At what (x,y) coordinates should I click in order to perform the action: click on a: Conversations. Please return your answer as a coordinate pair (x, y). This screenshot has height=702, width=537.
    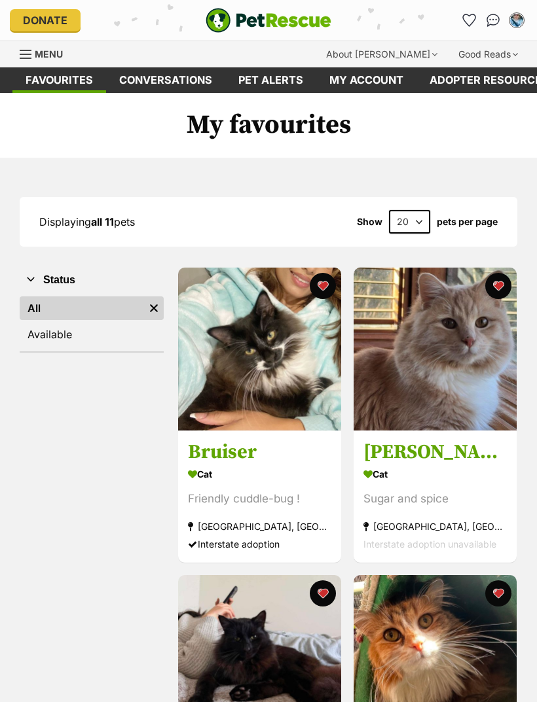
    Looking at the image, I should click on (493, 20).